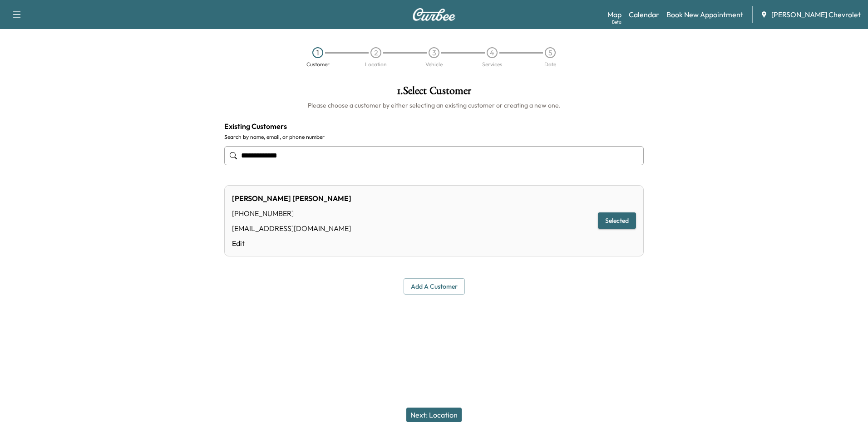 Image resolution: width=868 pixels, height=433 pixels. What do you see at coordinates (492, 53) in the screenshot?
I see `div: 4` at bounding box center [492, 53].